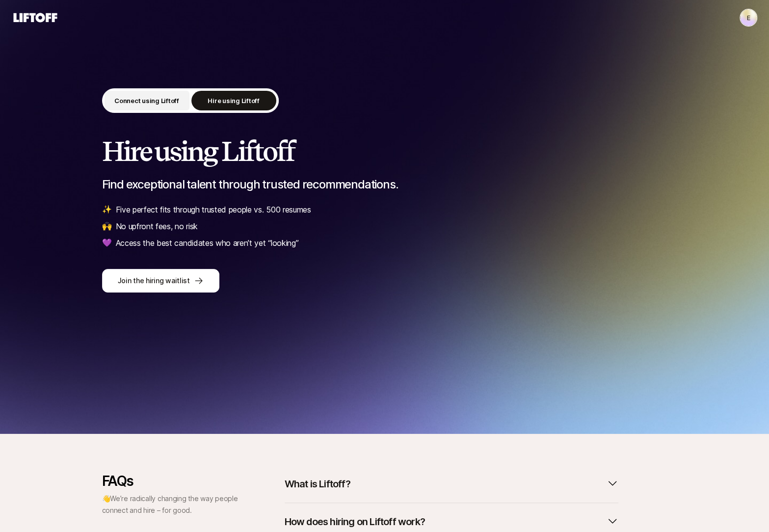 The width and height of the screenshot is (769, 532). I want to click on p: How does hiring on Liftoff work?, so click(355, 521).